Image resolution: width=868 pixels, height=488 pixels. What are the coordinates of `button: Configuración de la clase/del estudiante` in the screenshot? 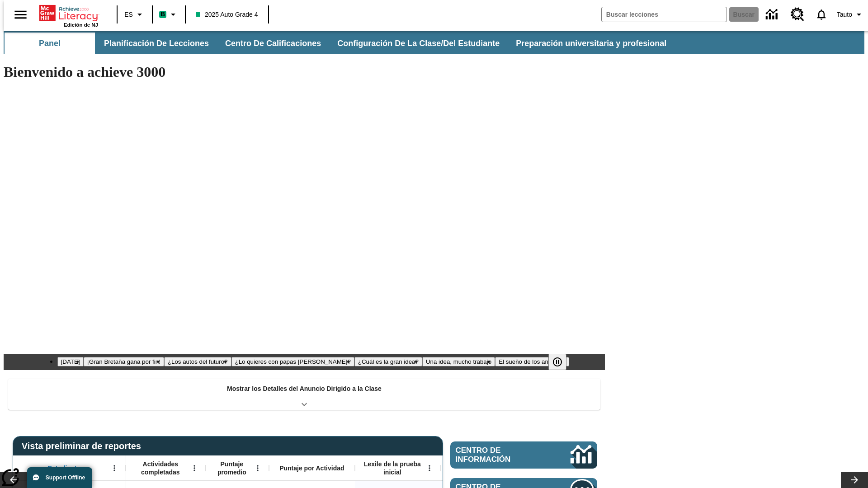 It's located at (418, 44).